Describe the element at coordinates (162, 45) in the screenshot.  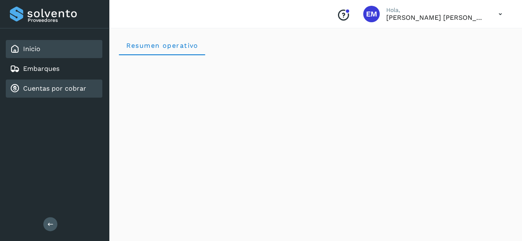
I see `span: Resumen operativo` at that location.